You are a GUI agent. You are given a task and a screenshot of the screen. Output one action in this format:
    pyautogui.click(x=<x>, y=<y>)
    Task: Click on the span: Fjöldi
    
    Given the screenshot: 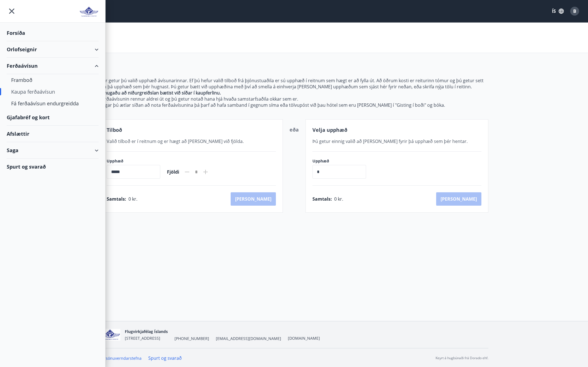 What is the action you would take?
    pyautogui.click(x=173, y=172)
    